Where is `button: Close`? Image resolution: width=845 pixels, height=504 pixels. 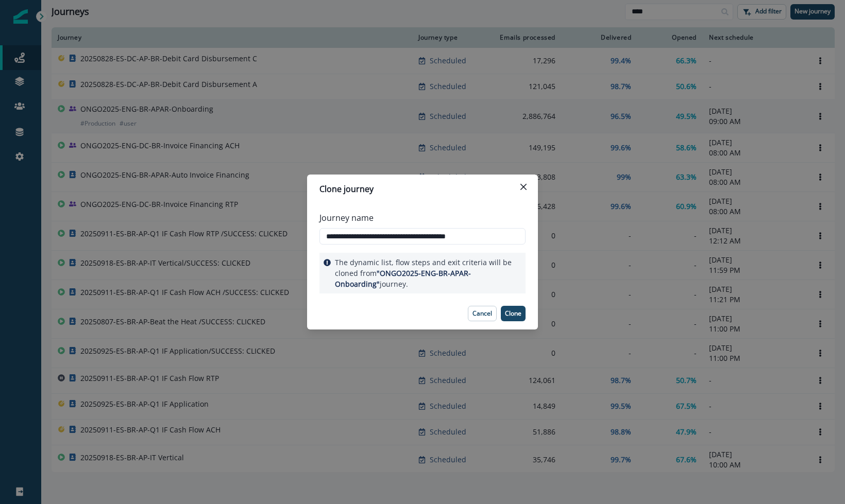 button: Close is located at coordinates (523, 187).